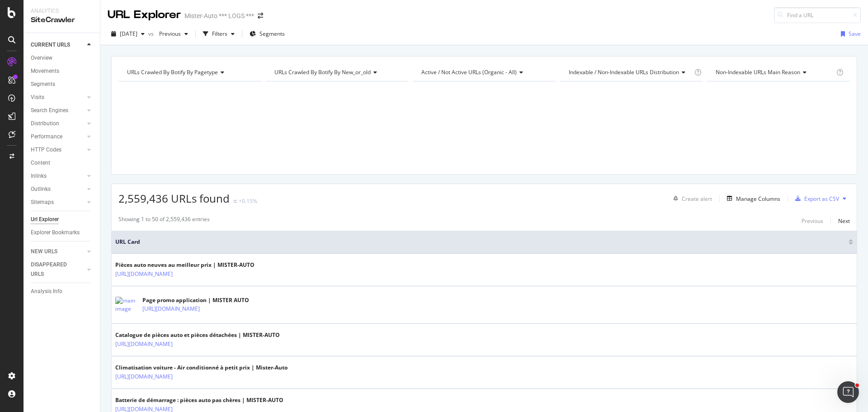 Image resolution: width=868 pixels, height=412 pixels. Describe the element at coordinates (219, 34) in the screenshot. I see `button: Filters` at that location.